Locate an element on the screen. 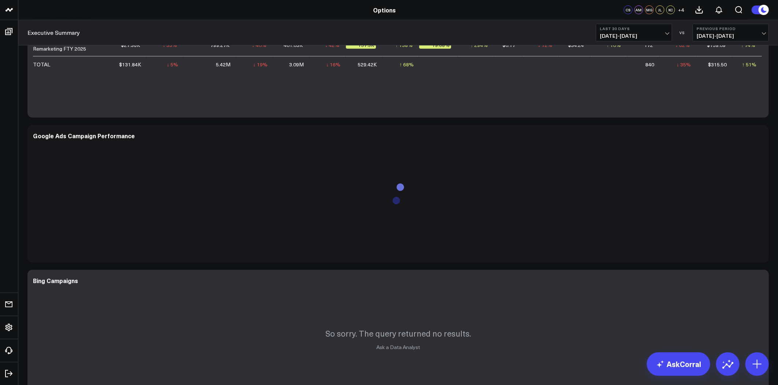 The width and height of the screenshot is (778, 385). div: $131.84K is located at coordinates (130, 65).